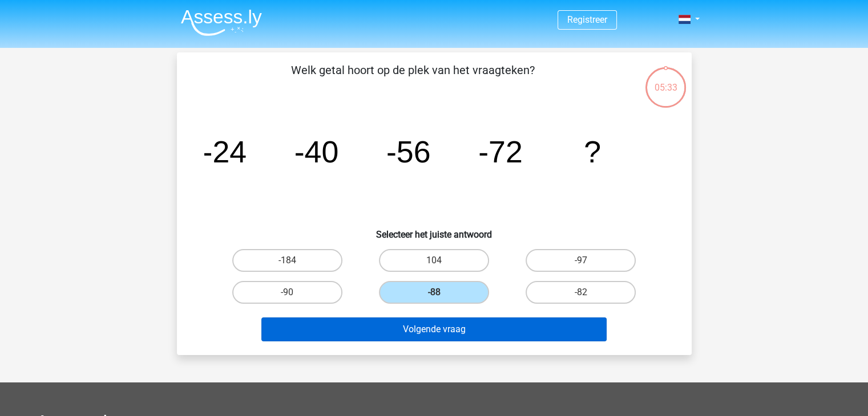 The height and width of the screenshot is (416, 868). I want to click on img: Assessly, so click(221, 22).